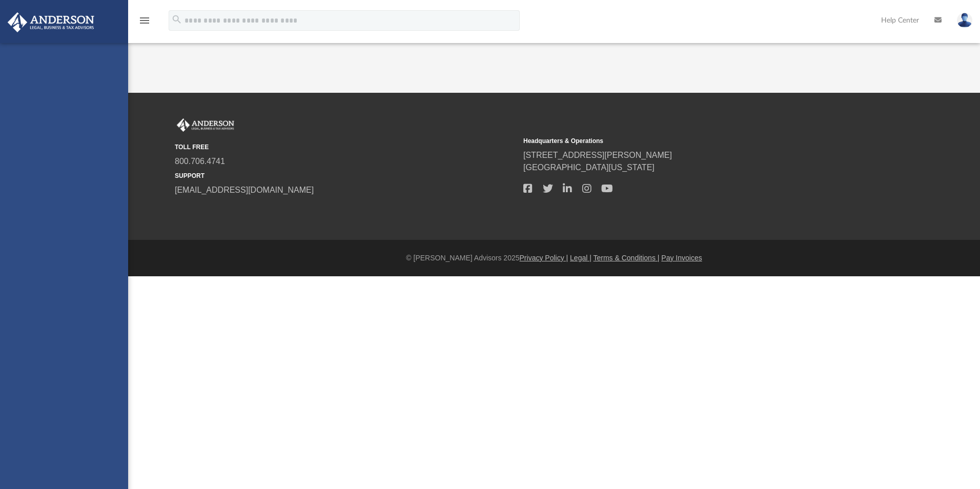  Describe the element at coordinates (580, 258) in the screenshot. I see `a: Legal |` at that location.